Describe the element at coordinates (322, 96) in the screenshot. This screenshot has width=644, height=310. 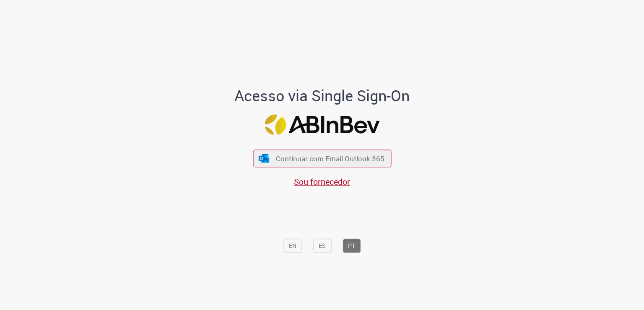
I see `h1: Acesso via Single Sign-On` at that location.